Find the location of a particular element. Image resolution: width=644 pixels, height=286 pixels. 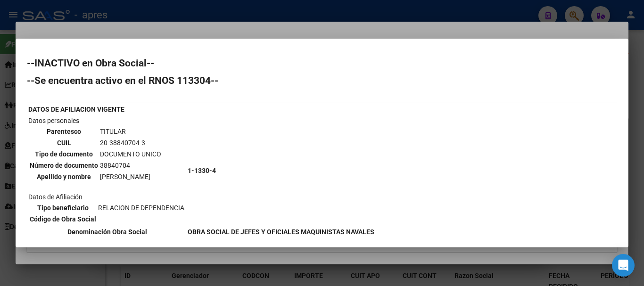

div: Open Intercom Messenger is located at coordinates (623, 265).